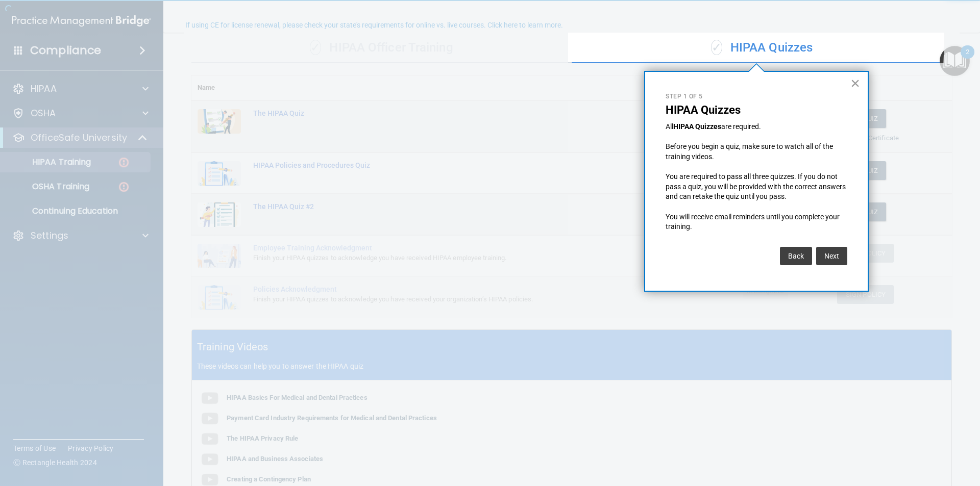 The height and width of the screenshot is (486, 980). Describe the element at coordinates (796, 256) in the screenshot. I see `button: Back` at that location.